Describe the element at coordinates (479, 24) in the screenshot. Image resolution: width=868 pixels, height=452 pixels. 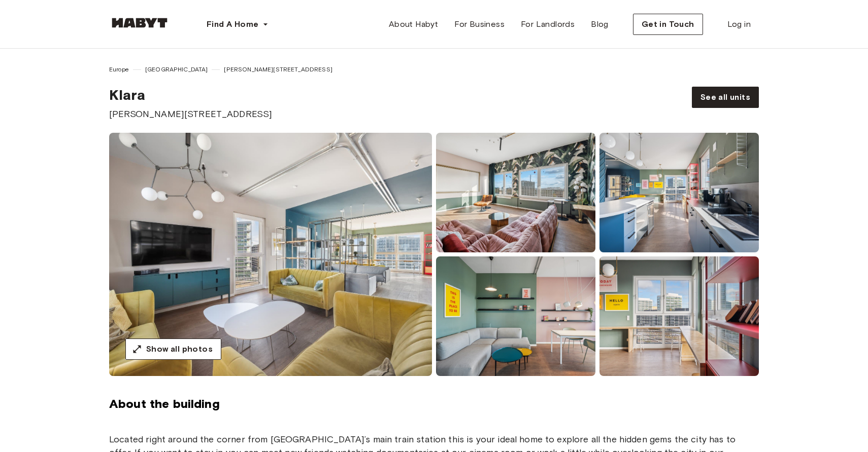
I see `a: For Business` at that location.